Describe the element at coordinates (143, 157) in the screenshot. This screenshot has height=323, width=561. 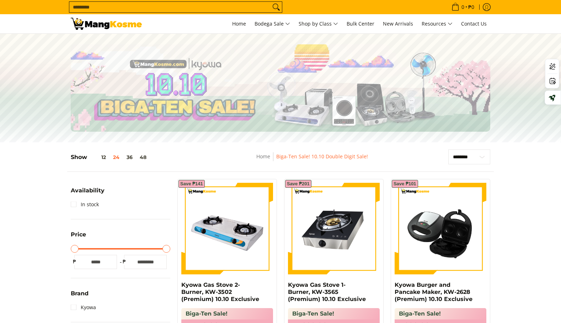
I see `button: 48` at that location.